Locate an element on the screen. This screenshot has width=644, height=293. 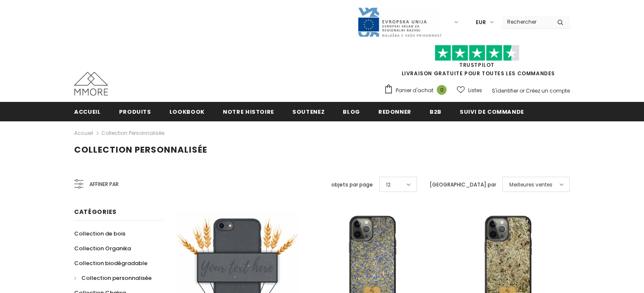
a: Listes is located at coordinates (469, 90).